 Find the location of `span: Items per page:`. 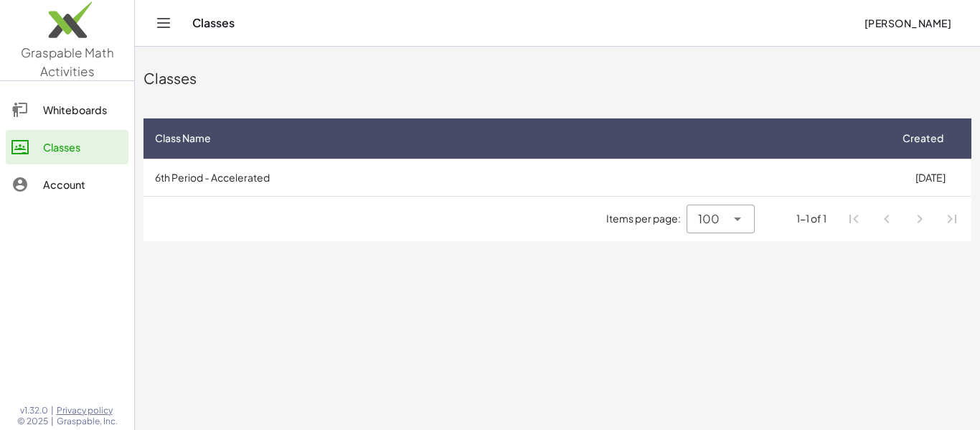

span: Items per page: is located at coordinates (647, 219).